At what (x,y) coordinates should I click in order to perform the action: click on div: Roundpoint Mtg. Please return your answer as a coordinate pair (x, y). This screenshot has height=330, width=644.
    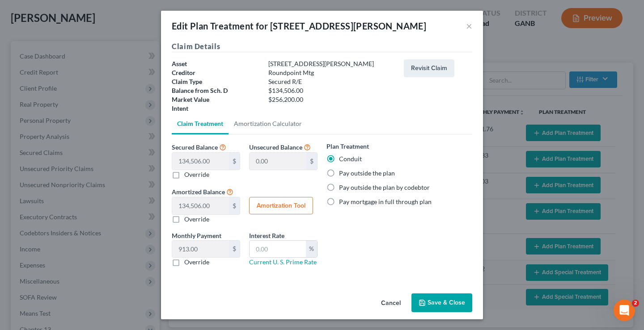
    Looking at the image, I should click on (331, 73).